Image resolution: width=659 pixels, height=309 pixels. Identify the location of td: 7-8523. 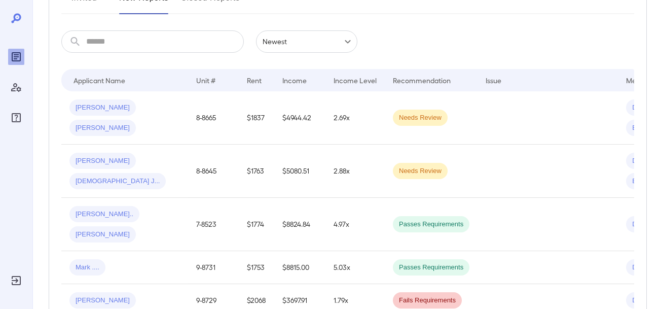
(213, 224).